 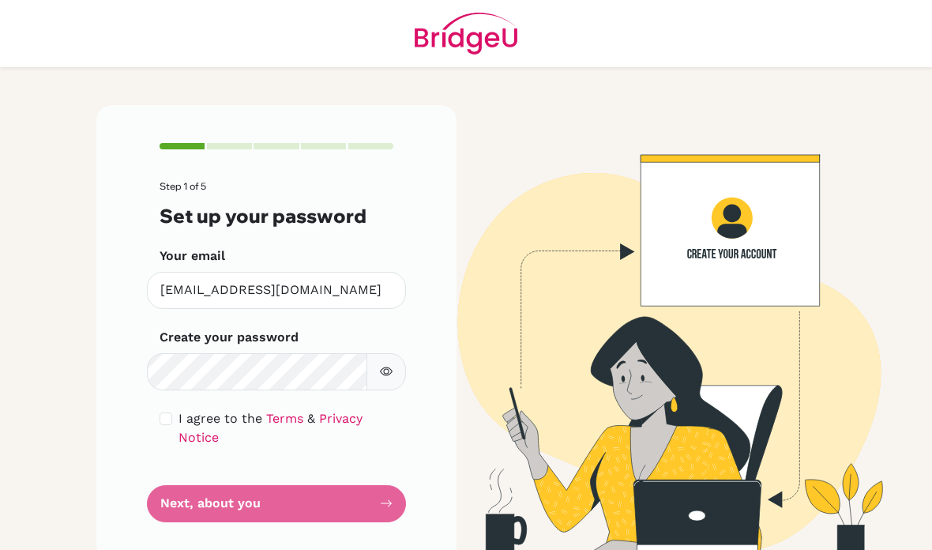 What do you see at coordinates (182, 186) in the screenshot?
I see `span: Step 1 of 5` at bounding box center [182, 186].